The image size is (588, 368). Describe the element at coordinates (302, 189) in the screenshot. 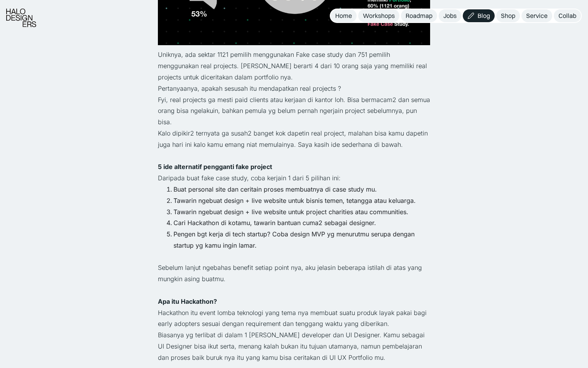

I see `li: Buat personal site dan ceritain proses membuatnya di case study mu.` at that location.